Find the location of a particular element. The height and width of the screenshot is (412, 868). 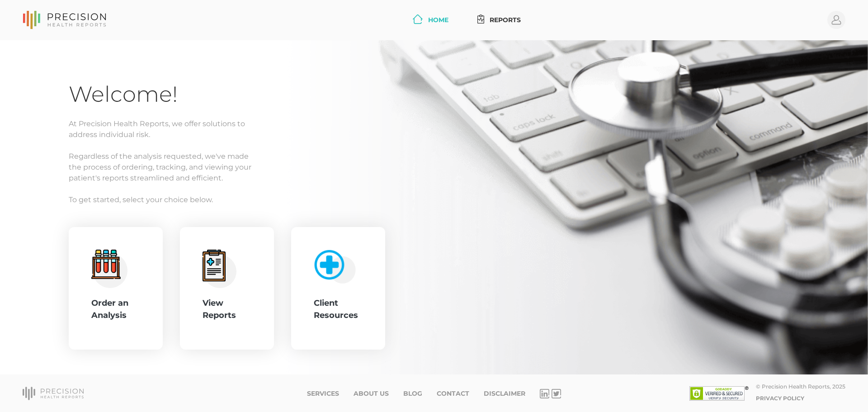

a: Contact is located at coordinates (453, 394).